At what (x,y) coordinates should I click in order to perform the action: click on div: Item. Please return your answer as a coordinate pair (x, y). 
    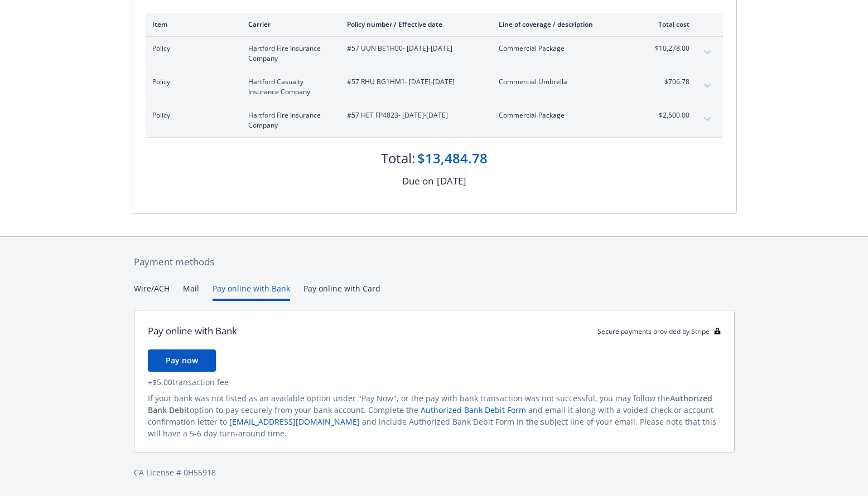
    Looking at the image, I should click on (191, 24).